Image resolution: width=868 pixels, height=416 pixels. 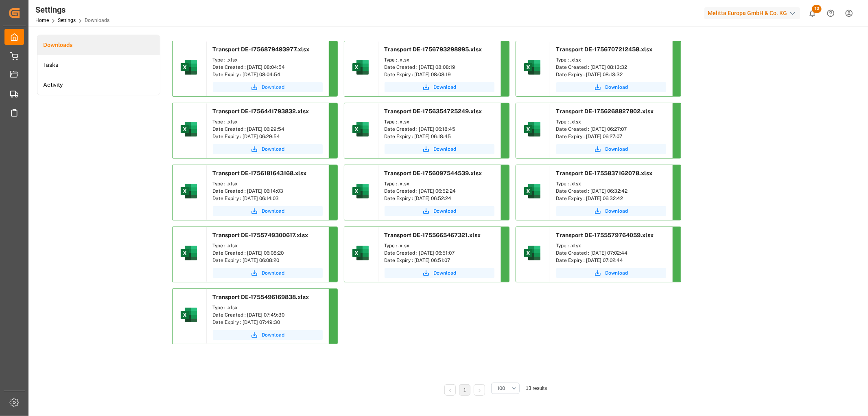 What do you see at coordinates (604, 173) in the screenshot?
I see `span: Transport DE-1755837162078.xlsx` at bounding box center [604, 173].